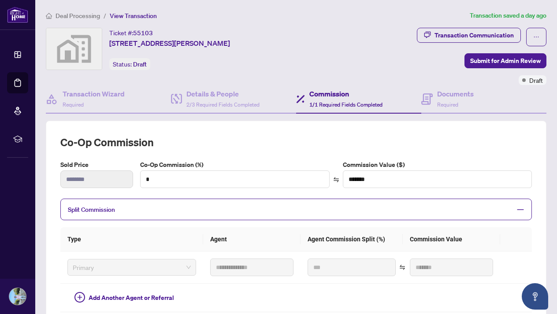  Describe the element at coordinates (223, 104) in the screenshot. I see `span: 2/3 Required Fields Completed` at that location.